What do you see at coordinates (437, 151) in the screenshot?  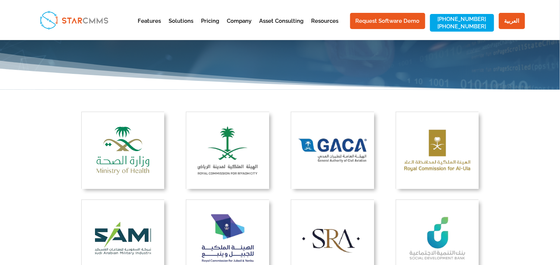 I see `img: Royal Commision For Al-Ula` at bounding box center [437, 151].